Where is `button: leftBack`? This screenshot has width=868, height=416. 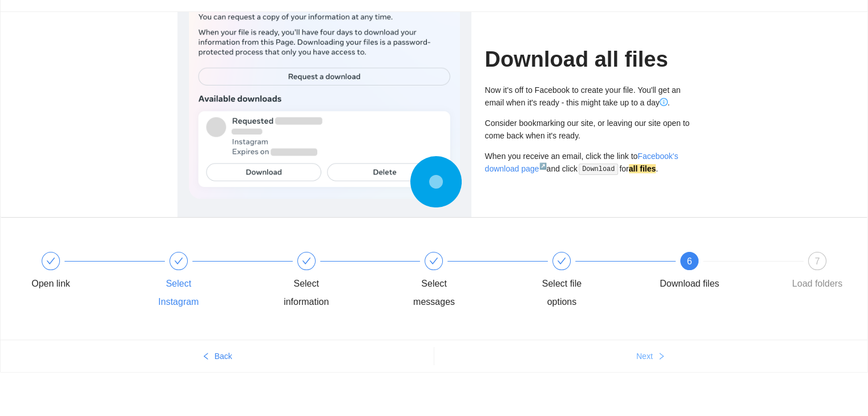 button: leftBack is located at coordinates (217, 356).